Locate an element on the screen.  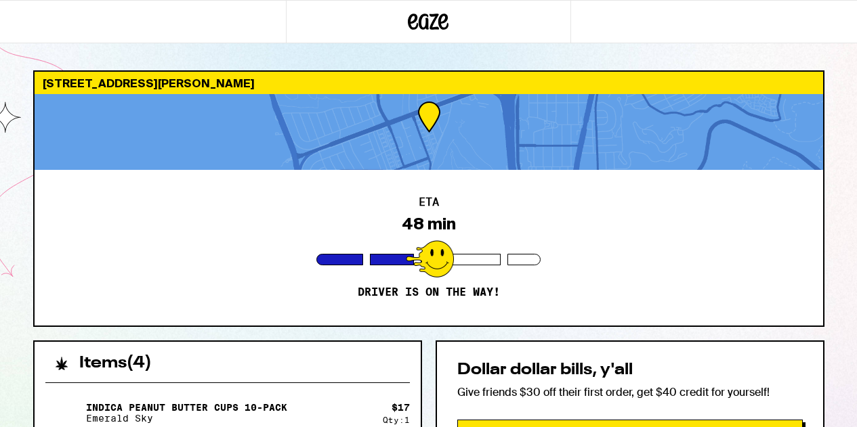
h2: Dollar dollar bills, y'all is located at coordinates (630, 370).